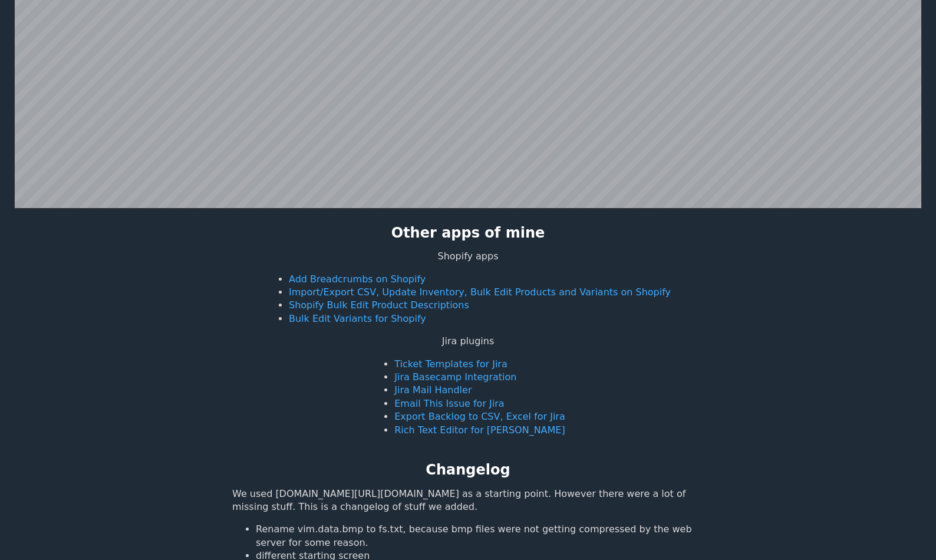 This screenshot has width=936, height=560. I want to click on h2: Other apps of mine, so click(468, 233).